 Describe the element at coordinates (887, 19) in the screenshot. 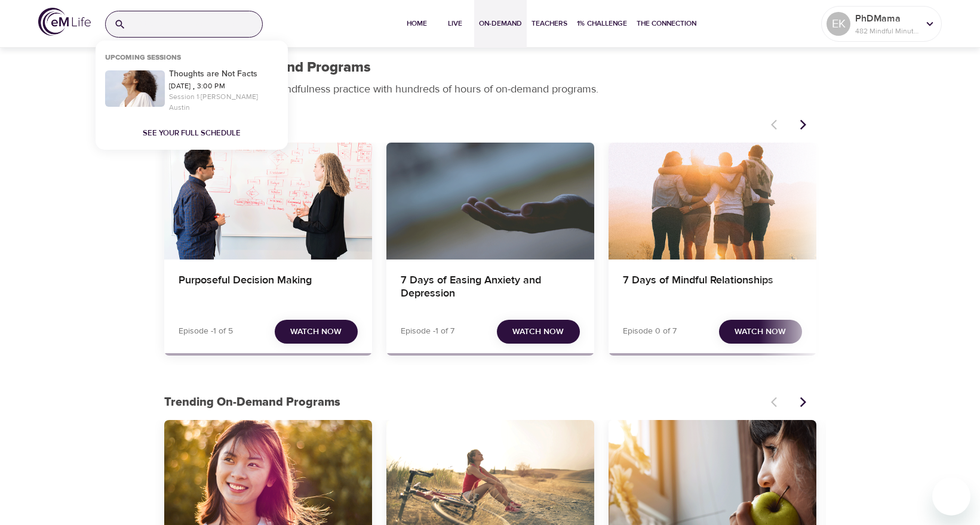

I see `p: PhDMama` at that location.